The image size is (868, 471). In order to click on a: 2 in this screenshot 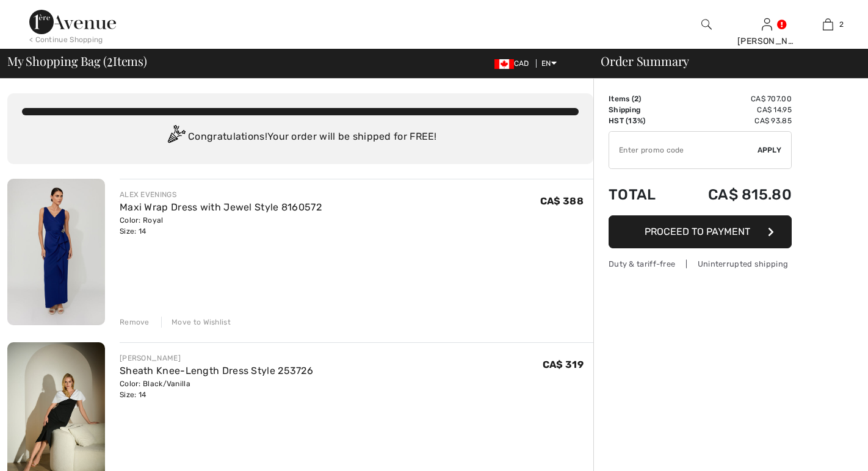, I will do `click(828, 24)`.